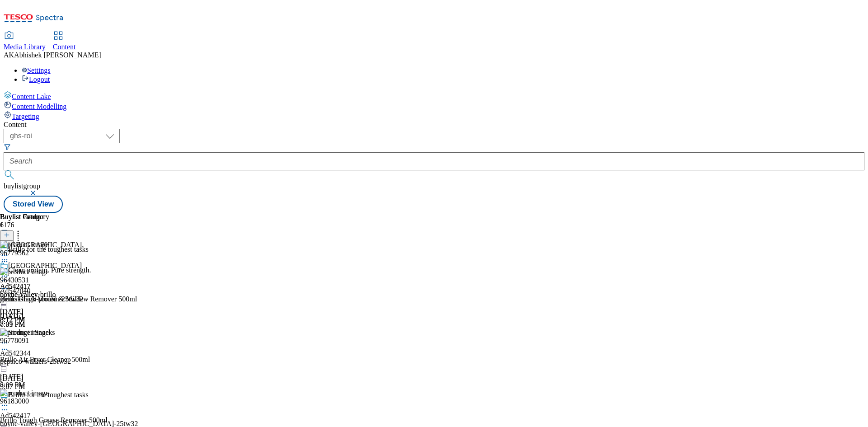  What do you see at coordinates (8, 147) in the screenshot?
I see `svg: Search Filters` at bounding box center [8, 147].